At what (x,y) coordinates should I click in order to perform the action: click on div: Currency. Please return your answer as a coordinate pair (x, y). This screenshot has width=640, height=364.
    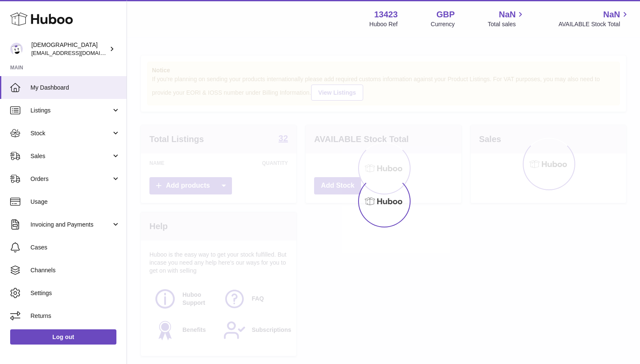
    Looking at the image, I should click on (443, 24).